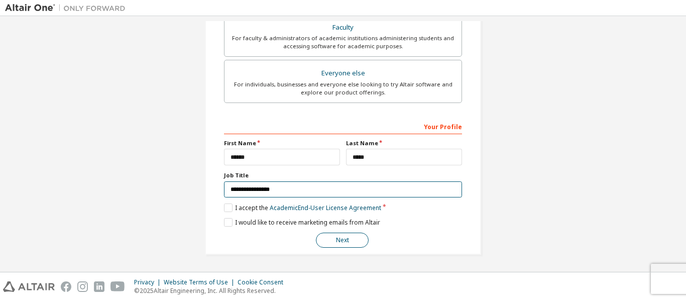 This screenshot has width=686, height=301. Describe the element at coordinates (302, 222) in the screenshot. I see `label: I would like to receive marketing emails from Altair` at that location.